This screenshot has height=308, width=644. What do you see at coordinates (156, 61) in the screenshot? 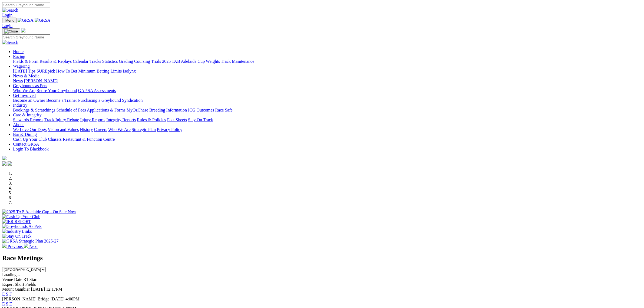
I see `a: Trials` at bounding box center [156, 61].